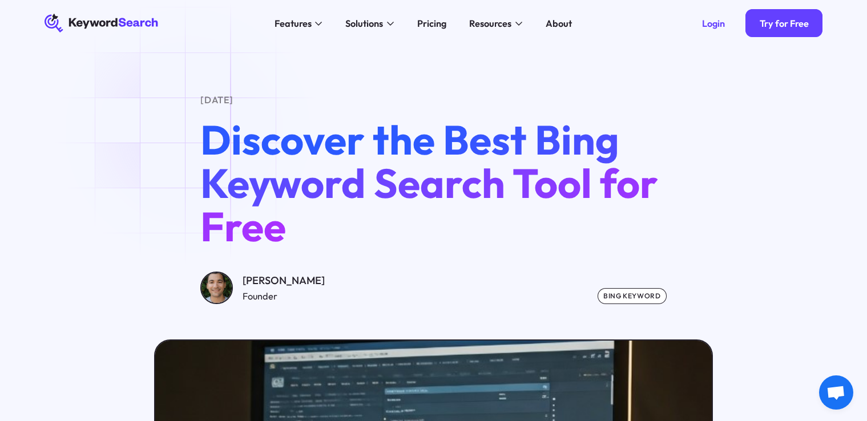 The height and width of the screenshot is (421, 867). What do you see at coordinates (293, 23) in the screenshot?
I see `div: Features` at bounding box center [293, 23].